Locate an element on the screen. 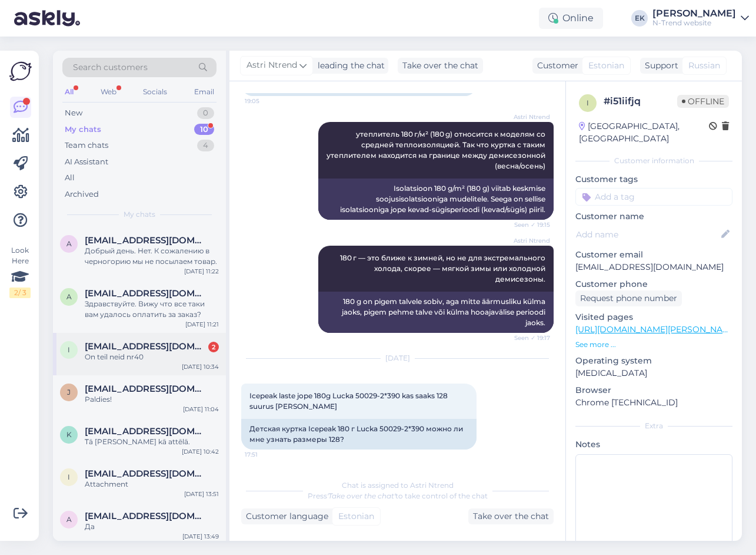  div: Attachment is located at coordinates (152, 484).